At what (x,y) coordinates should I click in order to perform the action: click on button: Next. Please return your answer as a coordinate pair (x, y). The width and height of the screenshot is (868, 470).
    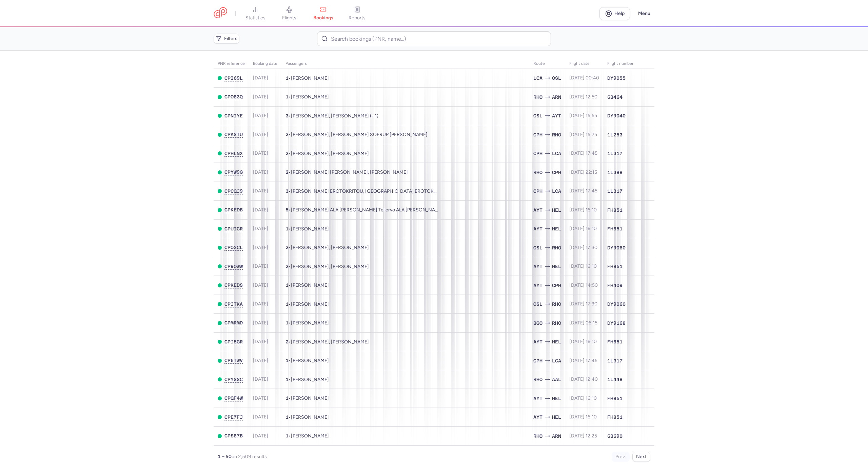
    Looking at the image, I should click on (641, 457).